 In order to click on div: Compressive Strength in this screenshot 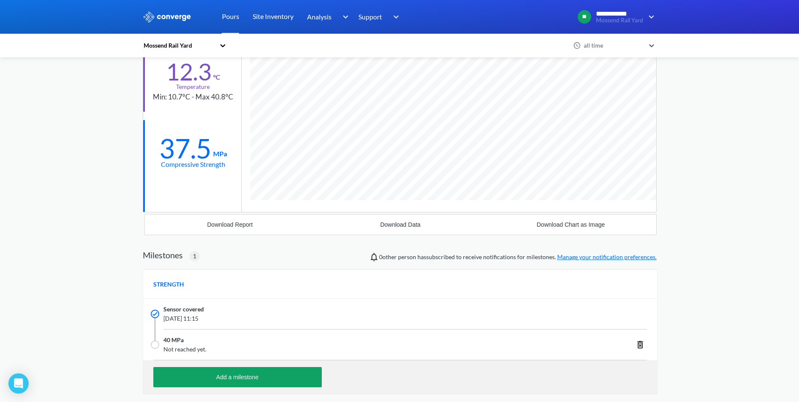, I will do `click(193, 164)`.